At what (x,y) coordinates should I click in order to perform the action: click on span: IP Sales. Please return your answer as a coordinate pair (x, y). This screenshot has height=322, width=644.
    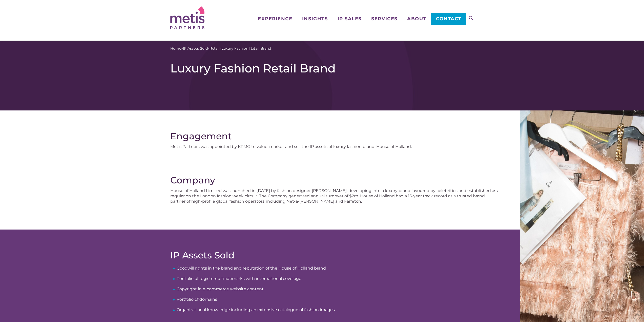
    Looking at the image, I should click on (350, 19).